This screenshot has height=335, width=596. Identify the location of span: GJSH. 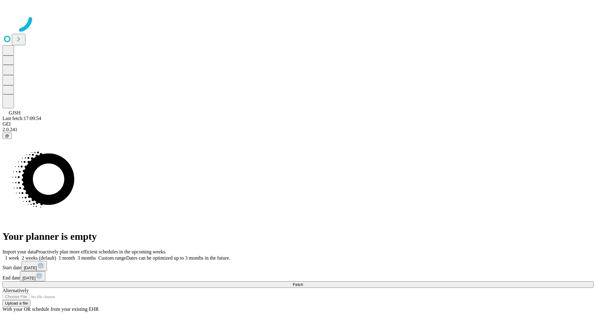
(15, 113).